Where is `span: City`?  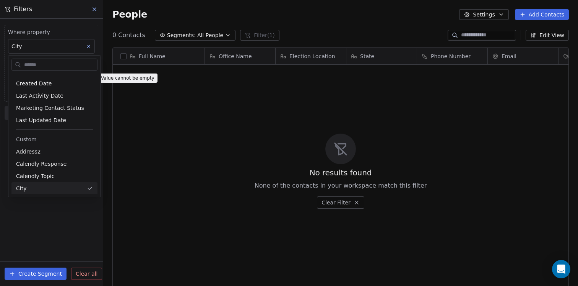 span: City is located at coordinates (21, 188).